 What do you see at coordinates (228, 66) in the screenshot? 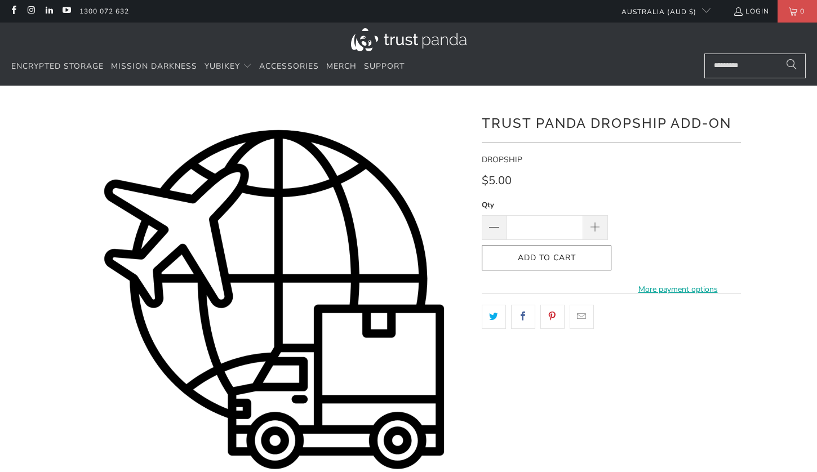
I see `summary: YubiKey` at bounding box center [228, 66].